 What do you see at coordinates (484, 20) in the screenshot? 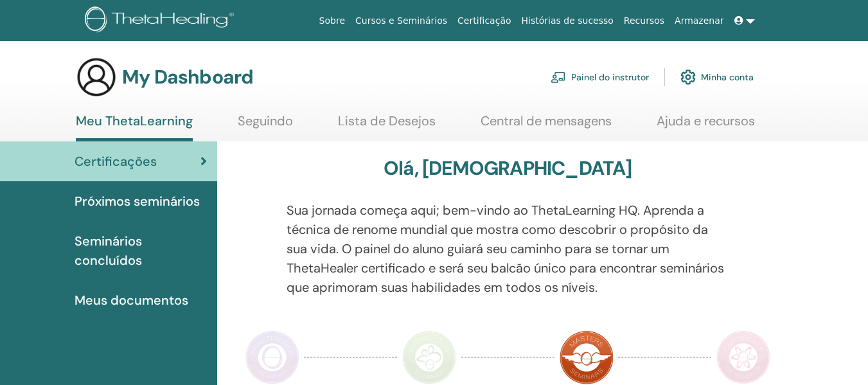
I see `a: Certificação` at bounding box center [484, 20].